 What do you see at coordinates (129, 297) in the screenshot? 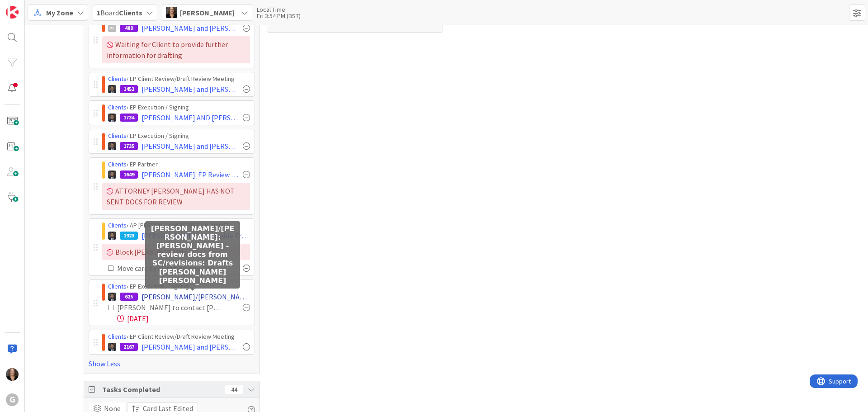
I see `div: 625` at bounding box center [129, 297].